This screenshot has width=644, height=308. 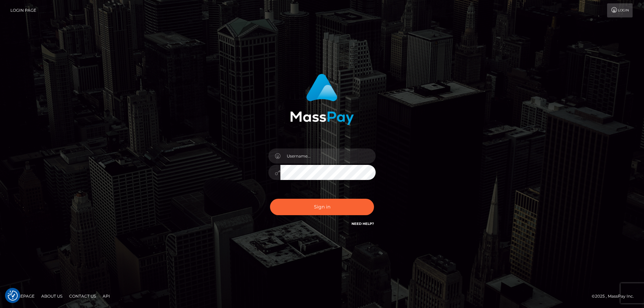 What do you see at coordinates (322, 206) in the screenshot?
I see `button: Sign in` at bounding box center [322, 206].